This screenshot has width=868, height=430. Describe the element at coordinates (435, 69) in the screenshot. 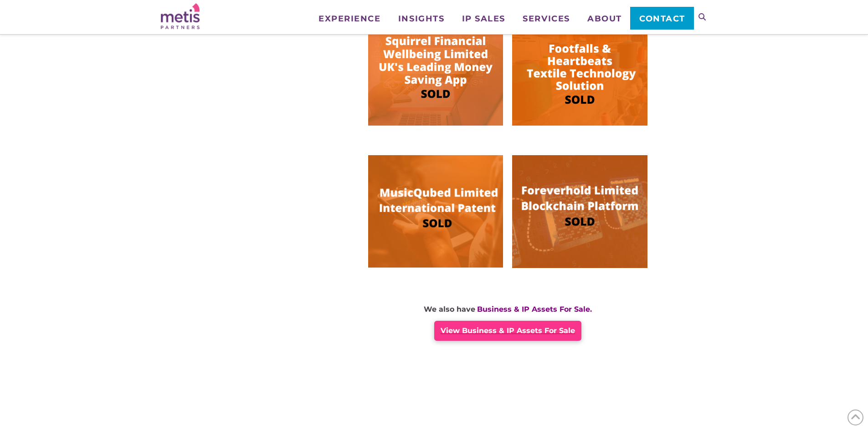

I see `img: IP Sold` at that location.